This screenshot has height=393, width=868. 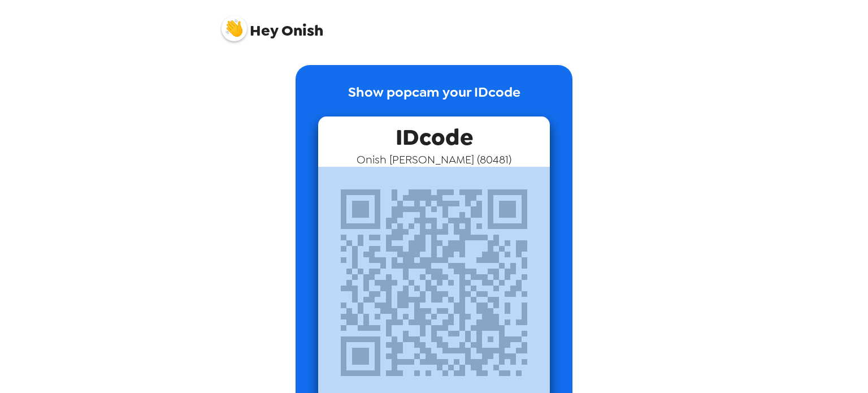 What do you see at coordinates (434, 99) in the screenshot?
I see `p: Show popcam your IDcode` at bounding box center [434, 99].